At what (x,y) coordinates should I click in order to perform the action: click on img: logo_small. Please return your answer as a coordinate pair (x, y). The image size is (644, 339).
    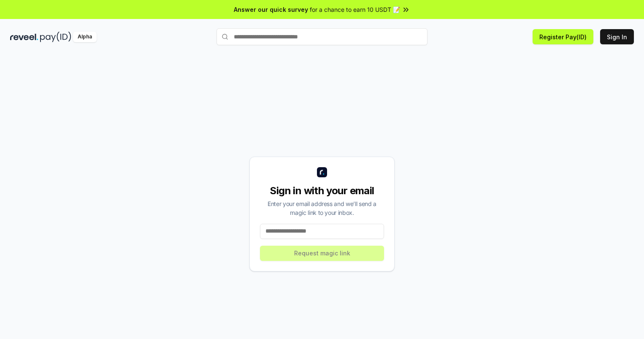
    Looking at the image, I should click on (322, 172).